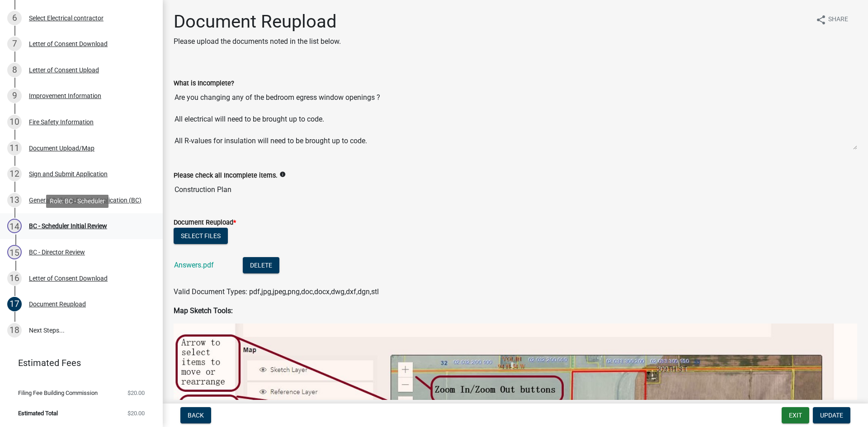 The height and width of the screenshot is (427, 868). Describe the element at coordinates (15, 174) in the screenshot. I see `div: 12` at that location.